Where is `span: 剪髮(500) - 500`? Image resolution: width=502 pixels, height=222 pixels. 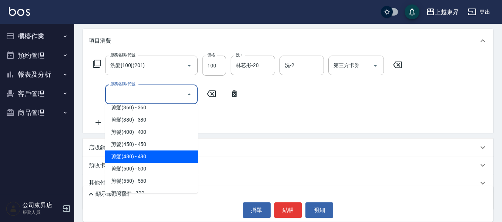 span: 剪髮(500) - 500 is located at coordinates (151, 168).